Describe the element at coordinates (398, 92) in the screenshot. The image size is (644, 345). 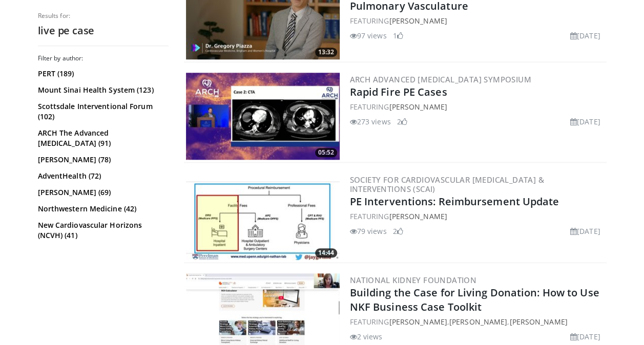
I see `a: Rapid Fire PE Cases` at that location.